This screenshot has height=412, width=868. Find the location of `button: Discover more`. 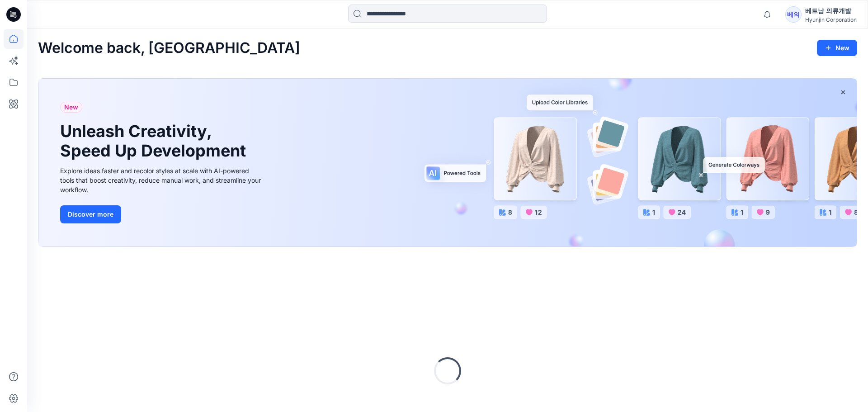

button: Discover more is located at coordinates (90, 214).